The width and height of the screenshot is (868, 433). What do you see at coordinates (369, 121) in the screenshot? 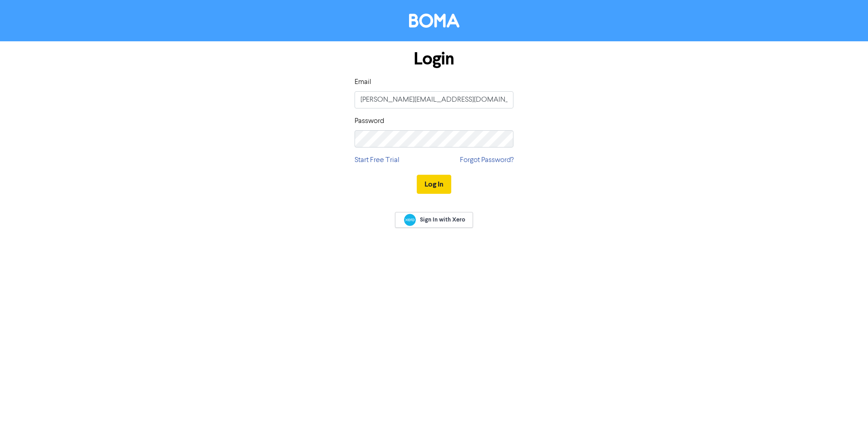
I see `label: Password` at bounding box center [369, 121].